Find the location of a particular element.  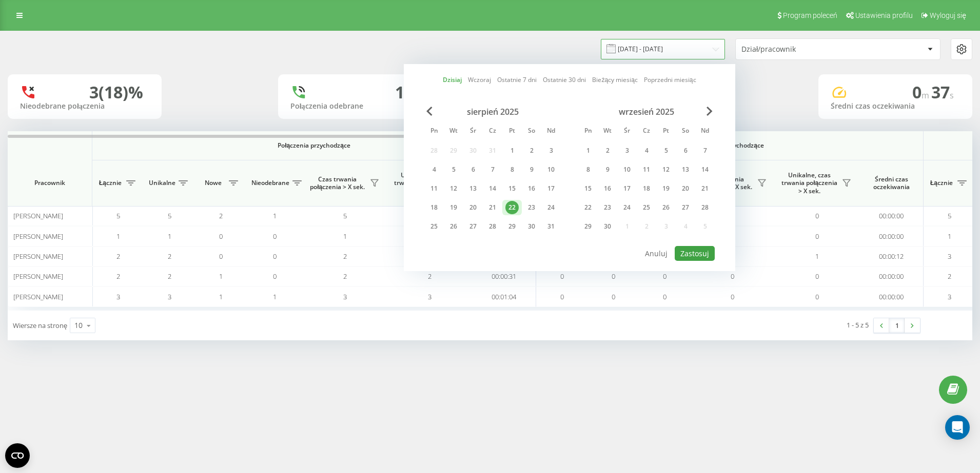

span: 1 is located at coordinates (118, 236).